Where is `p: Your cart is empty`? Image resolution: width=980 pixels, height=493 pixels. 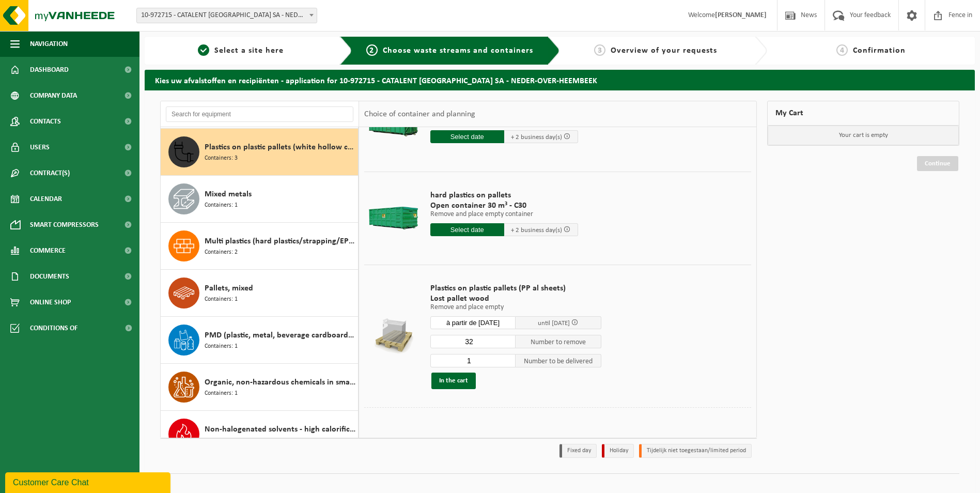
p: Your cart is empty is located at coordinates (864, 135).